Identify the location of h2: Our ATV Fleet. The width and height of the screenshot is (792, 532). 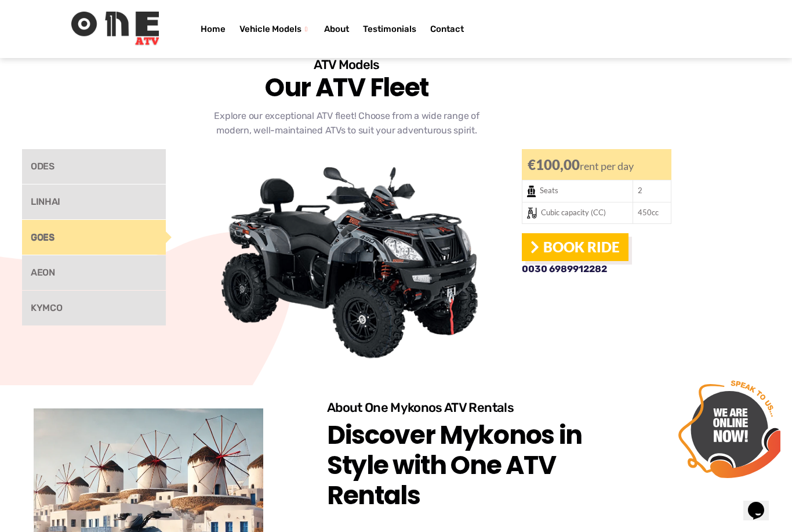
(347, 88).